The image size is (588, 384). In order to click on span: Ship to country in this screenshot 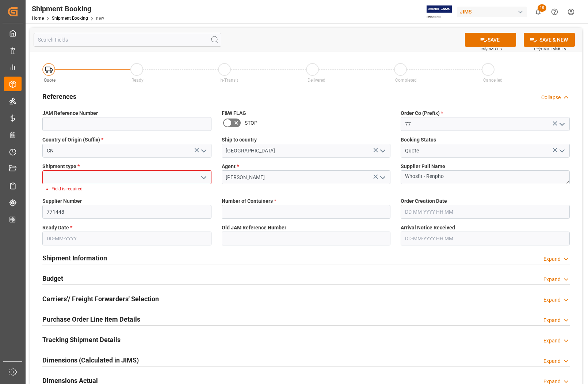, I will do `click(239, 140)`.